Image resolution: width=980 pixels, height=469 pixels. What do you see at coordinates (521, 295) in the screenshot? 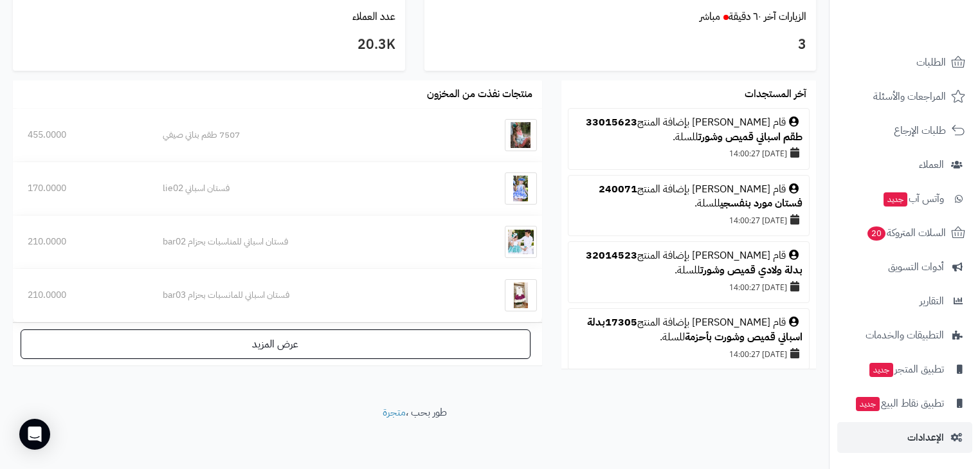
I see `img: فستان اسباني للمانسبات بحزام bar03` at bounding box center [521, 295].